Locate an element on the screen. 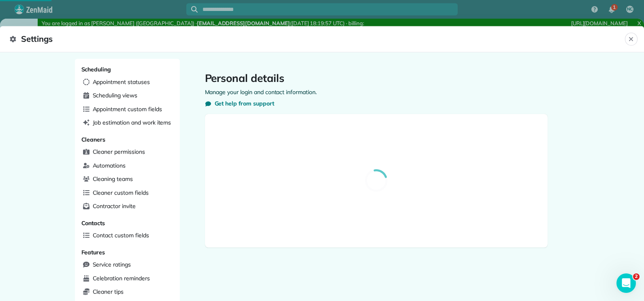  span: Automations is located at coordinates (109, 165).